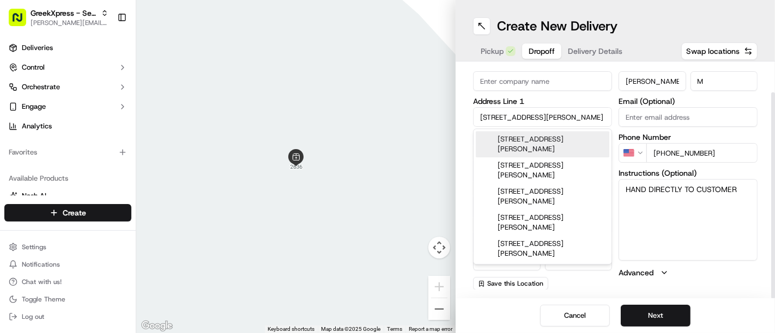 Image resolution: width=775 pixels, height=333 pixels. I want to click on a: 📗Knowledge Base, so click(47, 249).